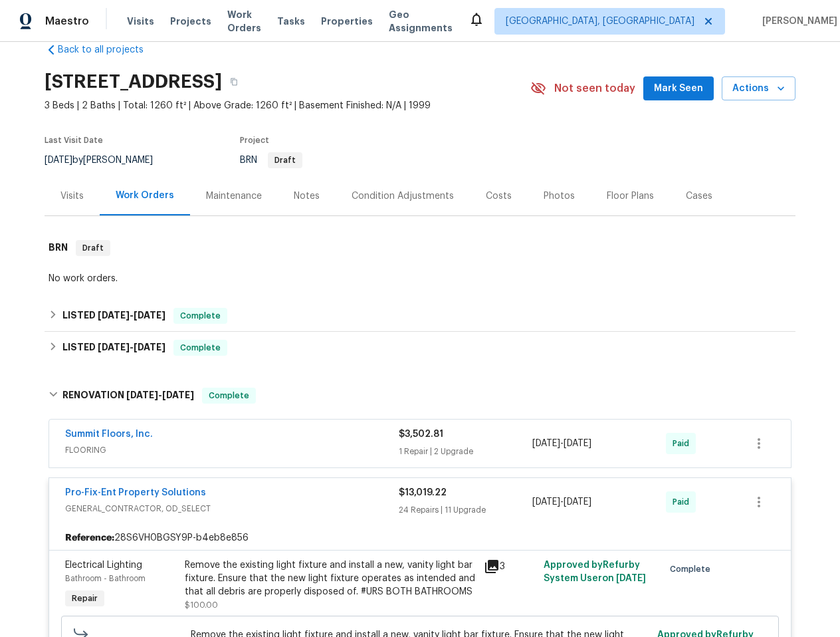 Image resolution: width=840 pixels, height=637 pixels. What do you see at coordinates (232, 509) in the screenshot?
I see `span: GENERAL_CONTRACTOR, OD_SELECT` at bounding box center [232, 509].